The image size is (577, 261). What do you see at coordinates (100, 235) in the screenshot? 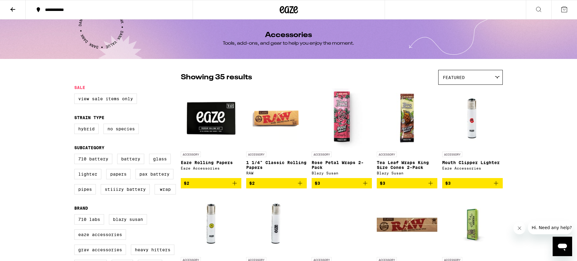
I see `label: Eaze Accessories` at bounding box center [100, 235].